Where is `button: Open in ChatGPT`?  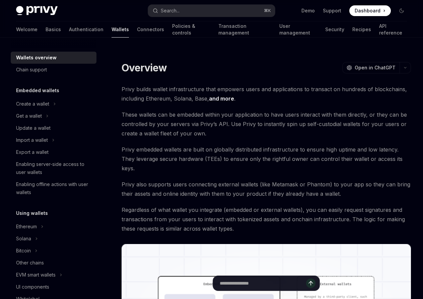
button: Open in ChatGPT is located at coordinates (371, 68).